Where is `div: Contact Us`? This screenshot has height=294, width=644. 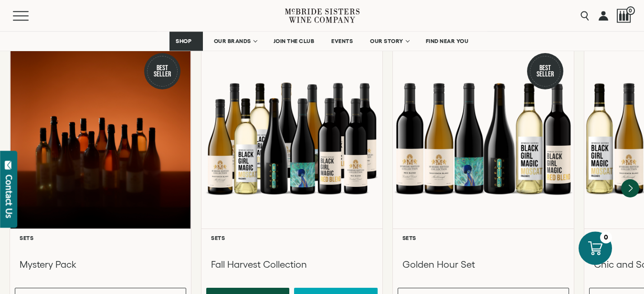 div: Contact Us is located at coordinates (9, 196).